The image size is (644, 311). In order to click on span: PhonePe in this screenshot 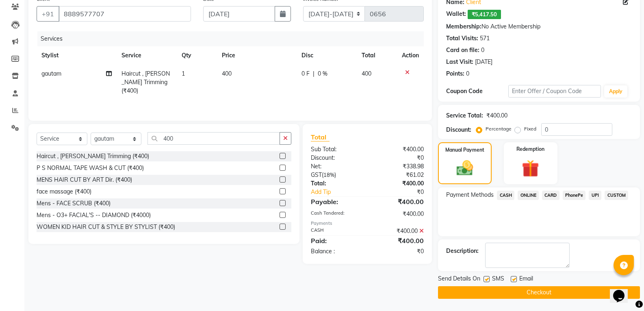, I will do `click(574, 195)`.